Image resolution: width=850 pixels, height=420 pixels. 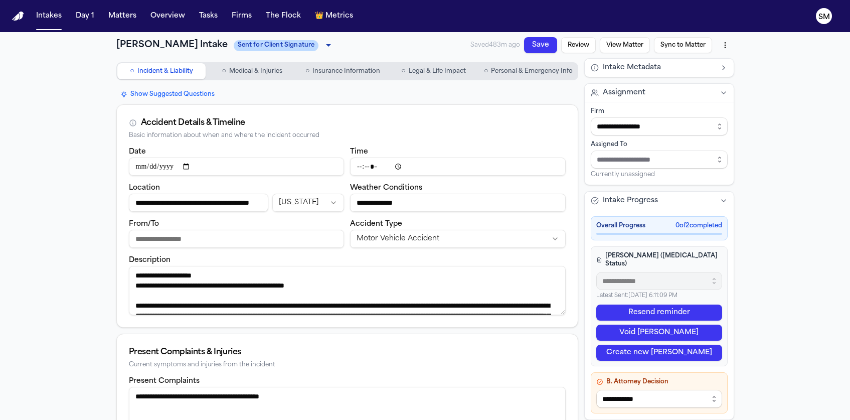 I want to click on div: Update intake status, so click(x=284, y=45).